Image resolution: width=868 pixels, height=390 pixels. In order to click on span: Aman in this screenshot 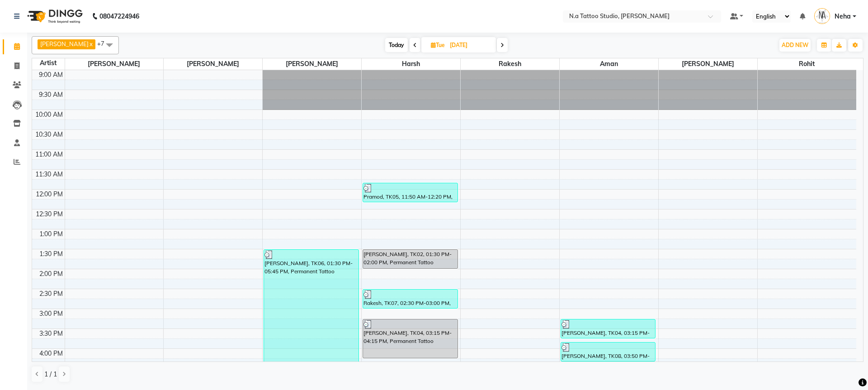, I will do `click(609, 64)`.